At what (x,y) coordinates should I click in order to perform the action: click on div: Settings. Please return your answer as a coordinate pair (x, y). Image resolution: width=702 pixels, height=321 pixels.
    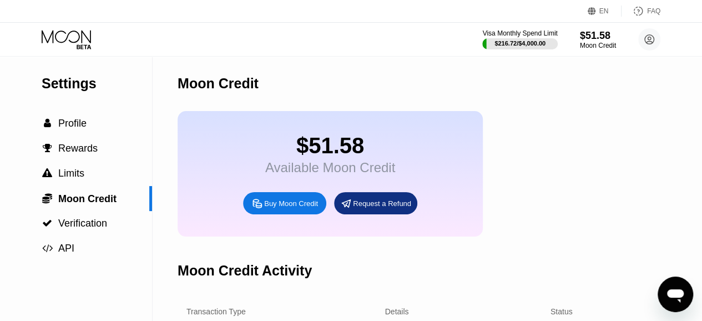
    Looking at the image, I should click on (97, 83).